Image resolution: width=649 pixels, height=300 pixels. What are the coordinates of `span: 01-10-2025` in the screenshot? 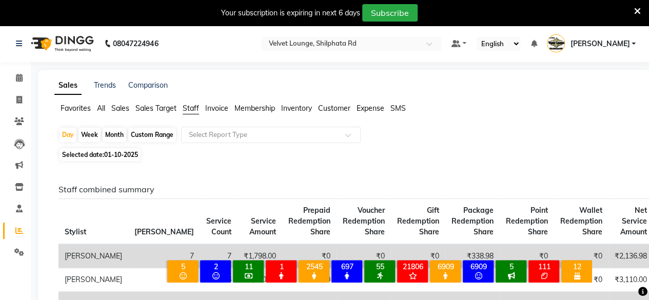 It's located at (121, 154).